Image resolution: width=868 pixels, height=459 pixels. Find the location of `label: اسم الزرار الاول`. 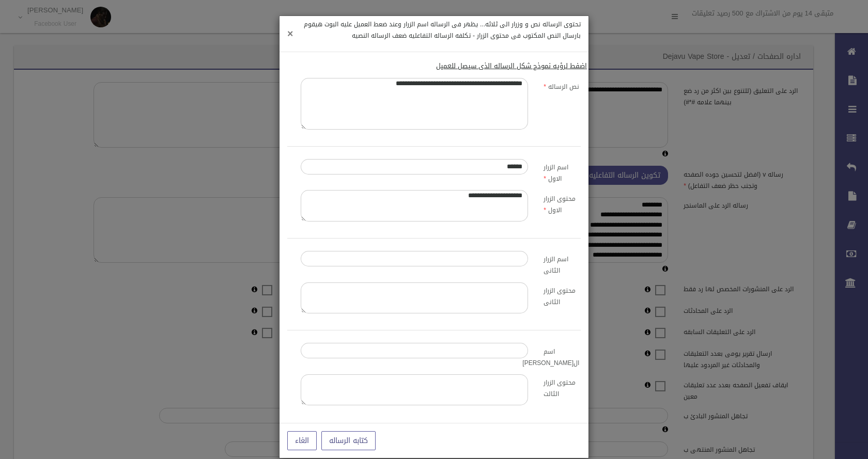

label: اسم الزرار الاول is located at coordinates (561, 172).